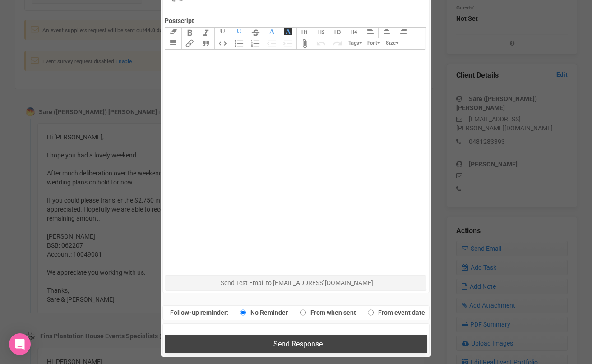 The width and height of the screenshot is (592, 364). What do you see at coordinates (20, 344) in the screenshot?
I see `div: Open Intercom Messenger` at bounding box center [20, 344].